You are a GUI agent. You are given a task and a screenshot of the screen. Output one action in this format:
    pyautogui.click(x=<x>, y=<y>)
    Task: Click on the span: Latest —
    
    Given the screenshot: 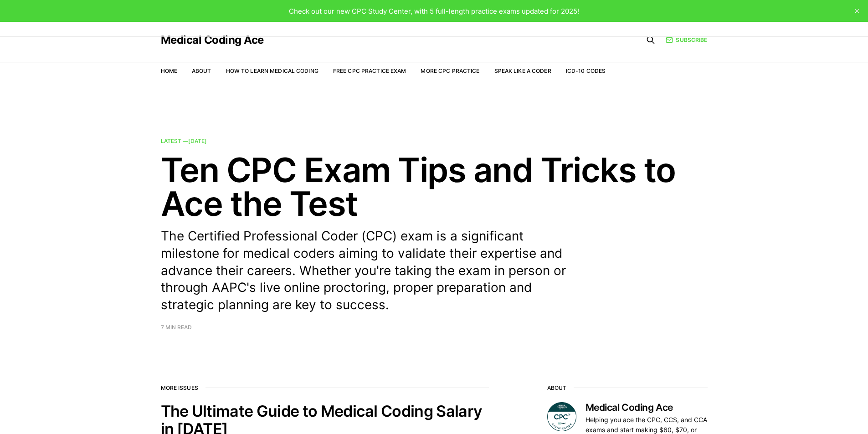 What is the action you would take?
    pyautogui.click(x=184, y=141)
    